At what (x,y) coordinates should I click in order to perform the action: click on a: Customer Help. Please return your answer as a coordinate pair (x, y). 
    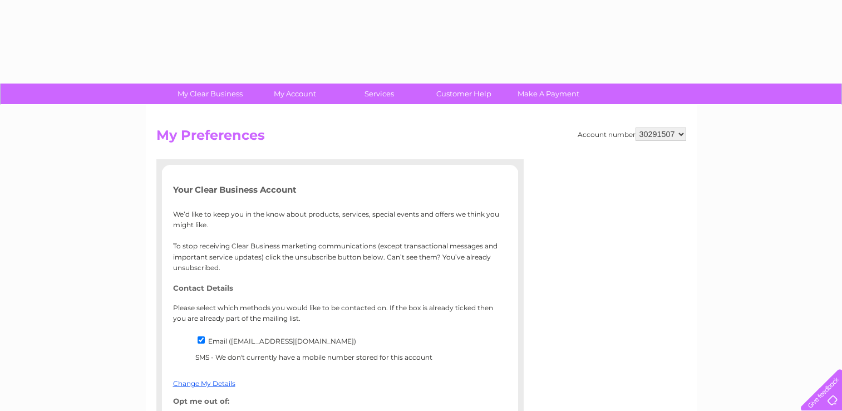
    Looking at the image, I should click on (463, 93).